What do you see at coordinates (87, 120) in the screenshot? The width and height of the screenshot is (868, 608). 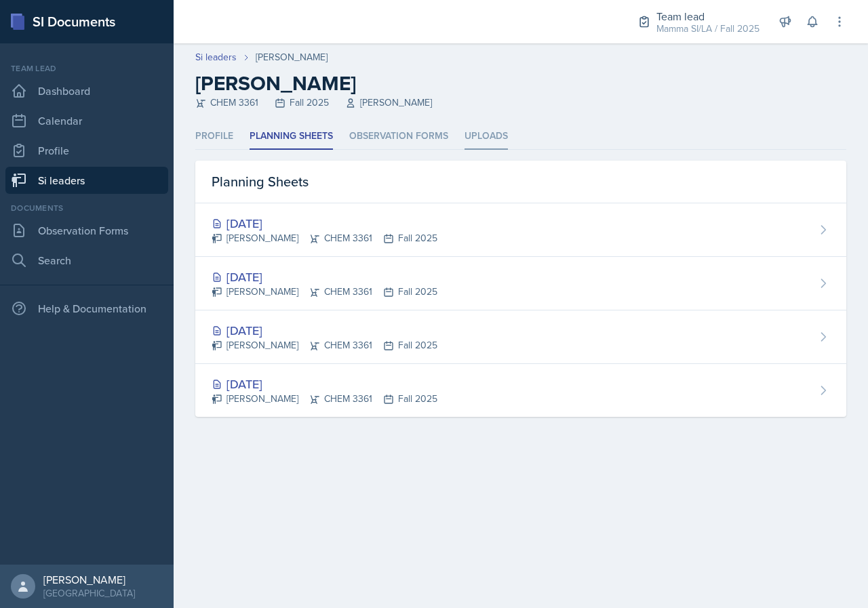 I see `a: Calendar` at bounding box center [87, 120].